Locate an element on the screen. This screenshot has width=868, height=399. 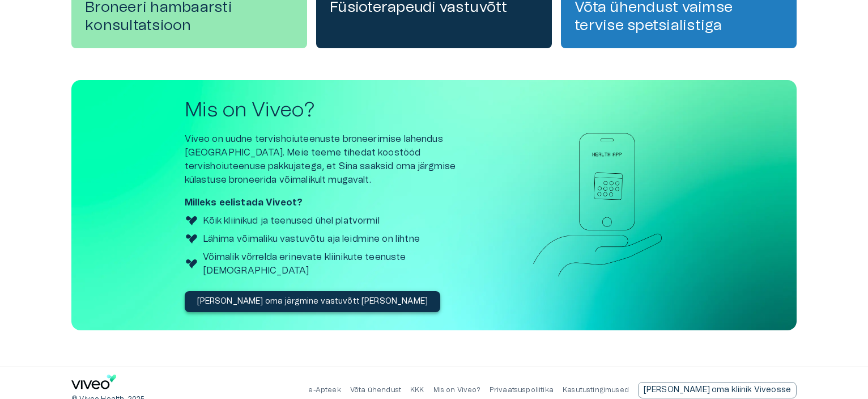
a: Privaatsuspoliitika is located at coordinates (521, 390).